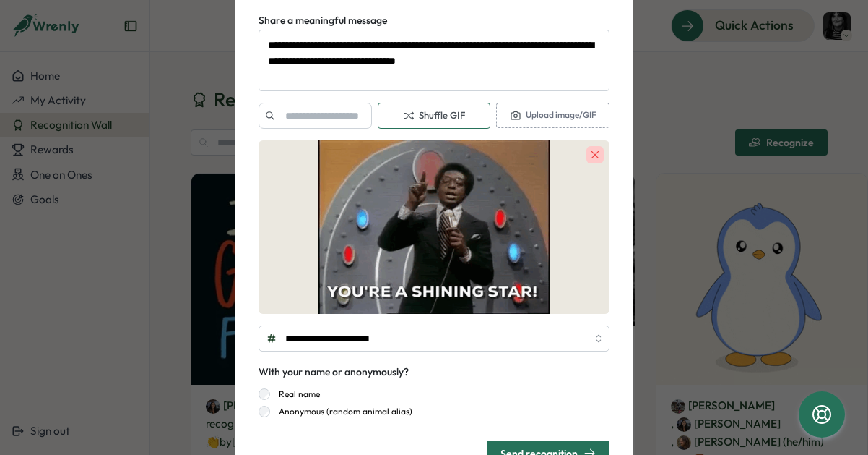 The width and height of the screenshot is (868, 455). What do you see at coordinates (323, 21) in the screenshot?
I see `label: Share a meaningful message` at bounding box center [323, 21].